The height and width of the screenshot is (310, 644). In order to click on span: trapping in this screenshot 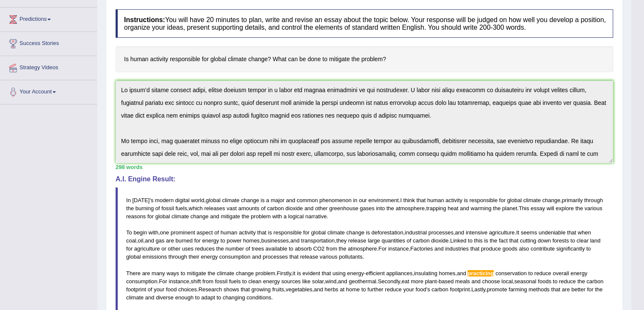, I will do `click(436, 208)`.